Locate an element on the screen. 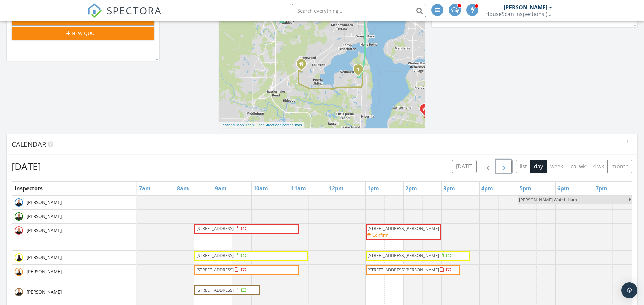  a: SPECTORA is located at coordinates (125, 16).